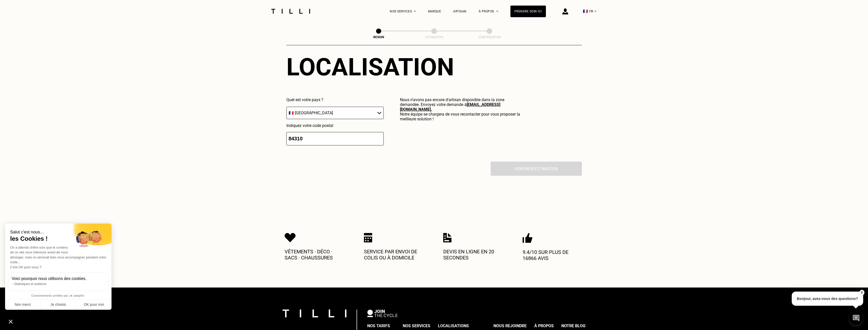  I want to click on img: Menu déroulant, so click(415, 11).